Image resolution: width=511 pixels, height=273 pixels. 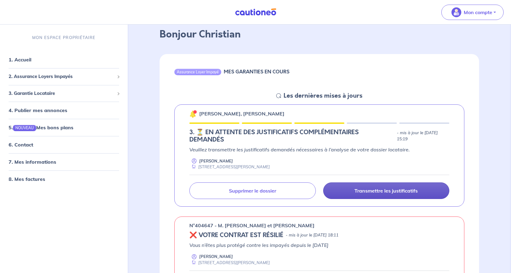 What do you see at coordinates (319, 34) in the screenshot?
I see `p: Bonjour Christian` at bounding box center [319, 34].